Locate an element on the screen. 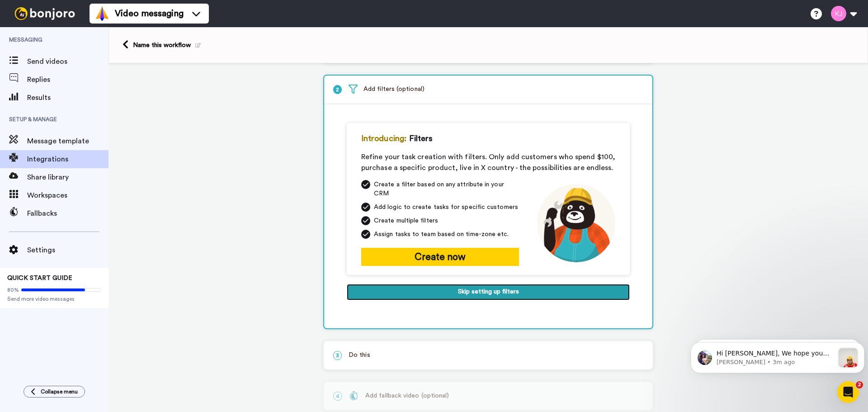 The image size is (868, 412). p: Add filters (optional) is located at coordinates (488, 89).